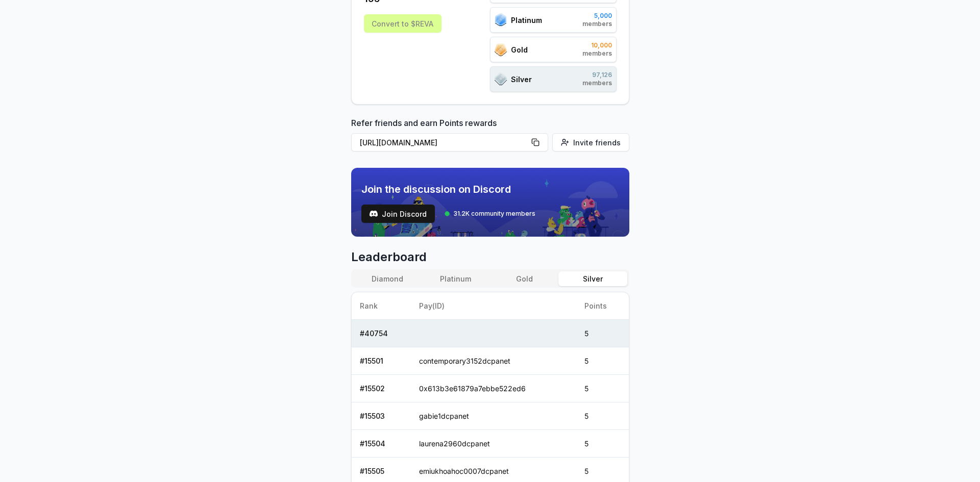 The width and height of the screenshot is (980, 482). I want to click on span: Invite friends, so click(596, 142).